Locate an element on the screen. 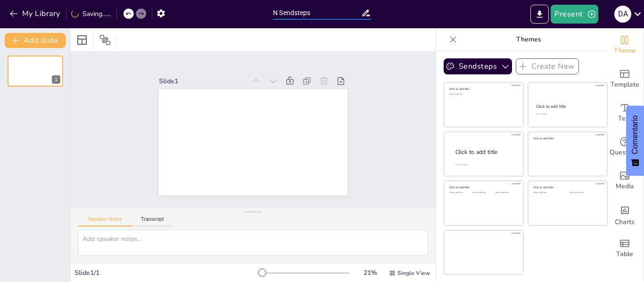 The width and height of the screenshot is (644, 282). button: Present is located at coordinates (574, 14).